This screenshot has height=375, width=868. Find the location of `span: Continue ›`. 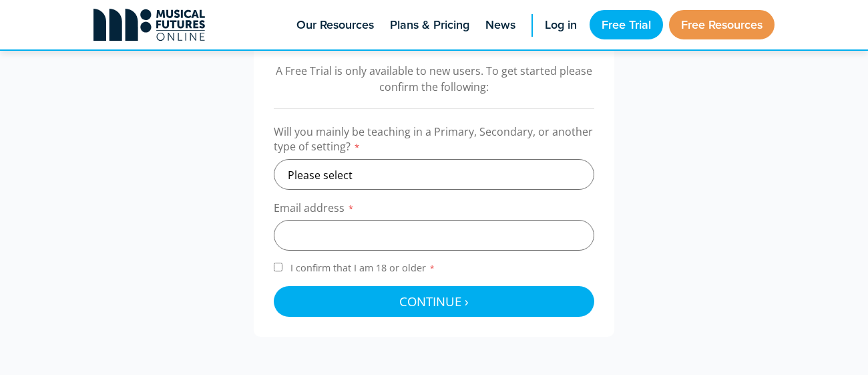

span: Continue › is located at coordinates (434, 301).